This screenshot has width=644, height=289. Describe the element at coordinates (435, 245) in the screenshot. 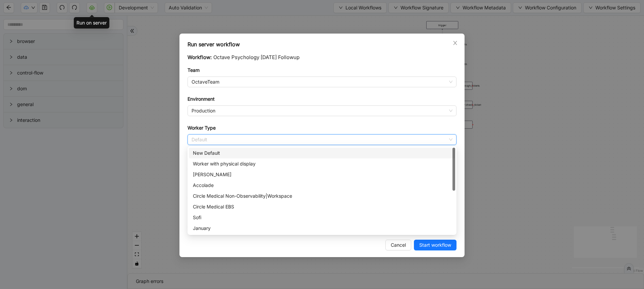

I see `span: Start workflow` at that location.